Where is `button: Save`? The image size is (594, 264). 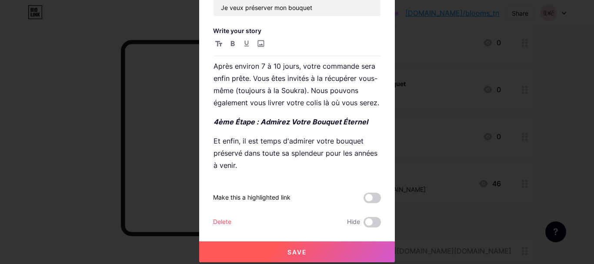
button: Save is located at coordinates (297, 252).